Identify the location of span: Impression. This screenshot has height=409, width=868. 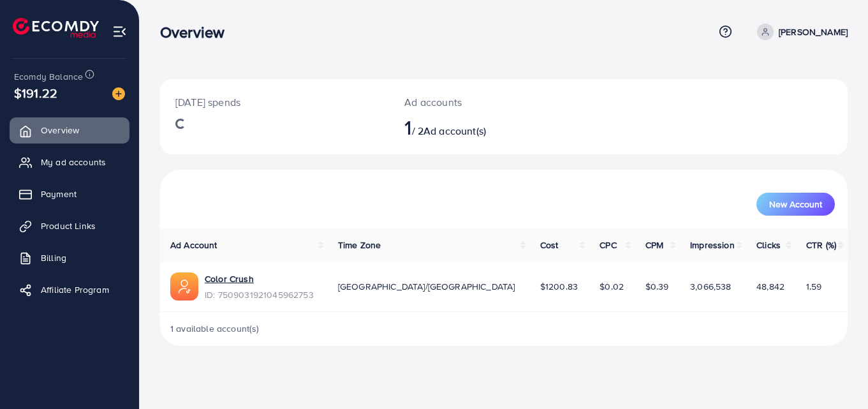
(712, 245).